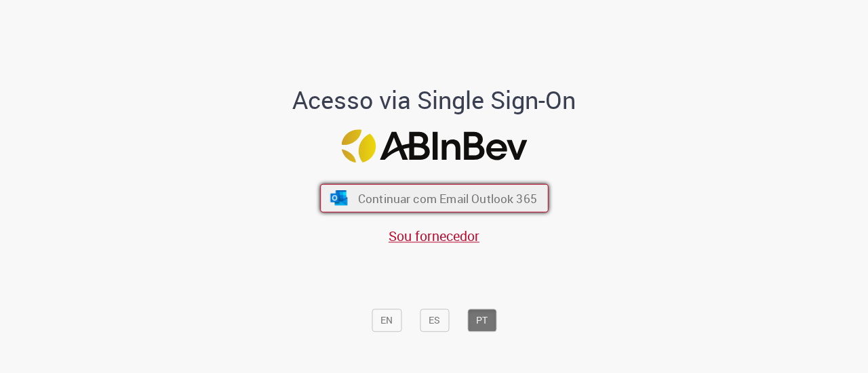  I want to click on a: Sou fornecedor, so click(434, 236).